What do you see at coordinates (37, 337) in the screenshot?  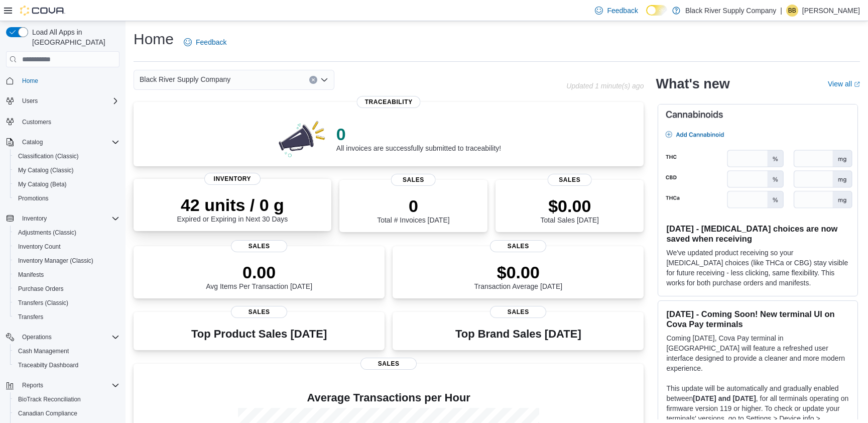 I see `button: Operations` at bounding box center [37, 337].